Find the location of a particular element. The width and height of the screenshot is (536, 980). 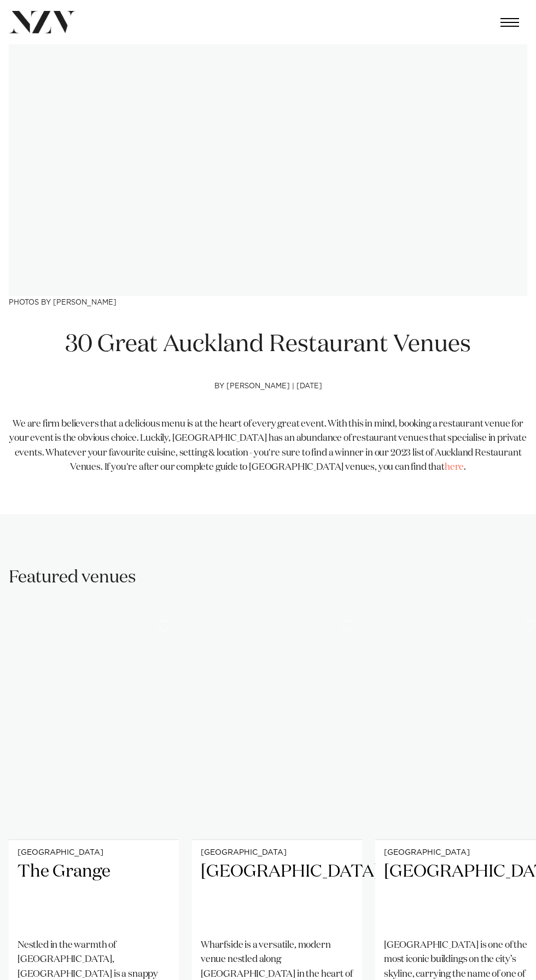

a: here is located at coordinates (454, 467).